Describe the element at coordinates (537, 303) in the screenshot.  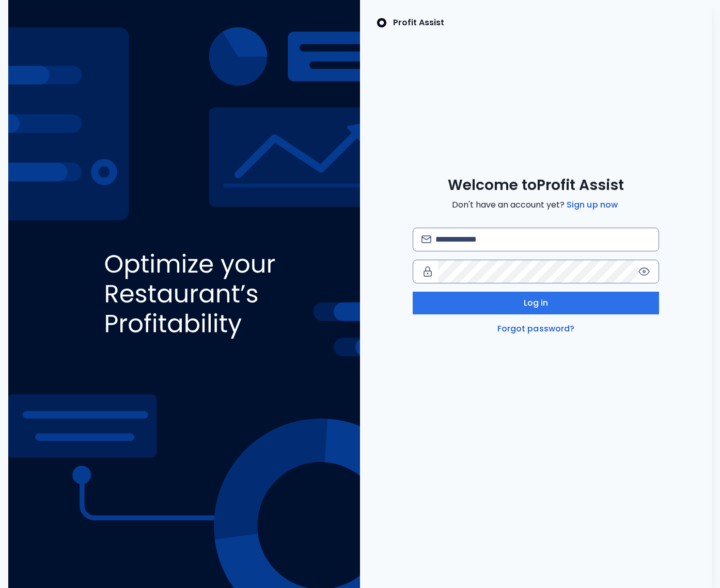
I see `span: Log in` at that location.